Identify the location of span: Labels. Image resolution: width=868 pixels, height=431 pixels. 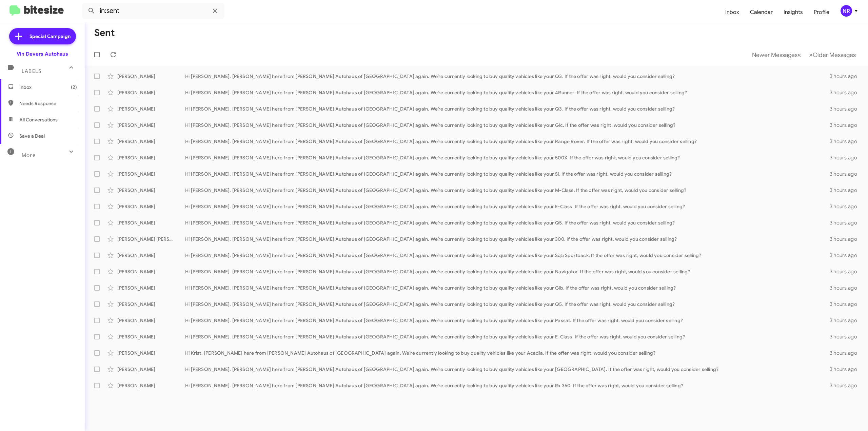
(31, 71).